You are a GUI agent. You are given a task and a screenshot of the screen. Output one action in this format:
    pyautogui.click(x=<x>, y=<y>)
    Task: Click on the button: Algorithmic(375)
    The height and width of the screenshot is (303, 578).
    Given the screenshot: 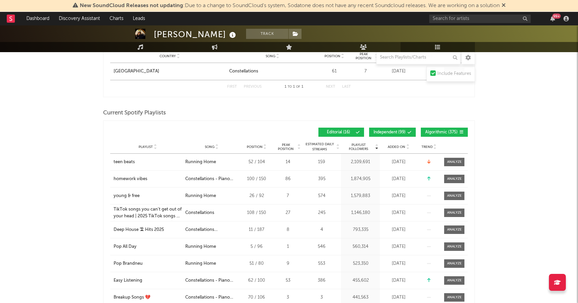 What is the action you would take?
    pyautogui.click(x=444, y=132)
    